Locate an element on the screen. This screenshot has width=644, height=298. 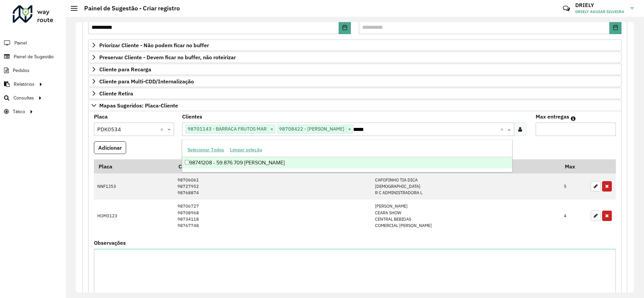
td: HOM3123 is located at coordinates (134, 216).